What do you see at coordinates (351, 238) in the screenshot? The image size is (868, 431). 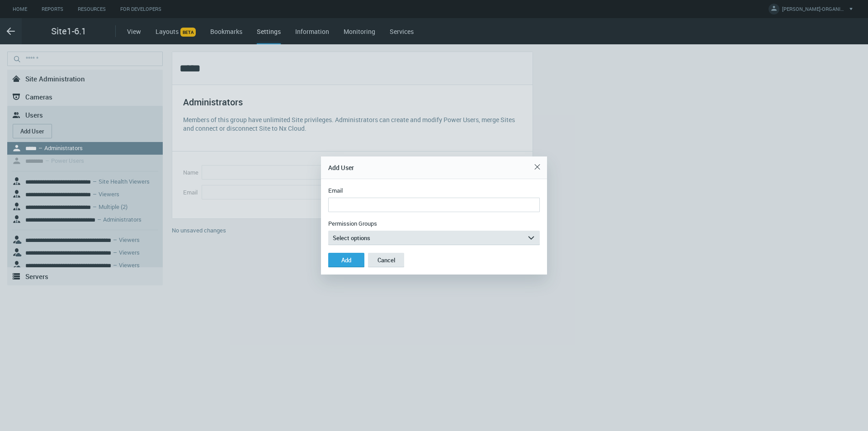 I see `span: Select options` at bounding box center [351, 238].